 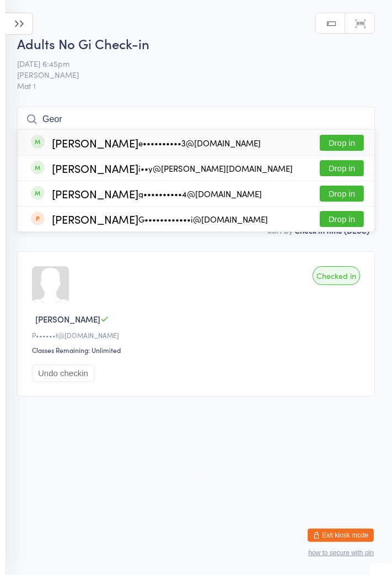 I want to click on div: Classes Remaining: Unlimited, so click(x=197, y=349).